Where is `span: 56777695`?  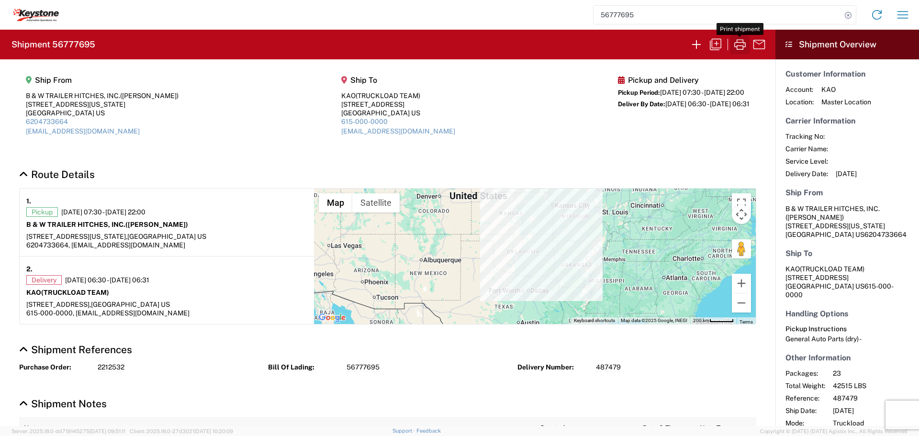 span: 56777695 is located at coordinates (363, 367).